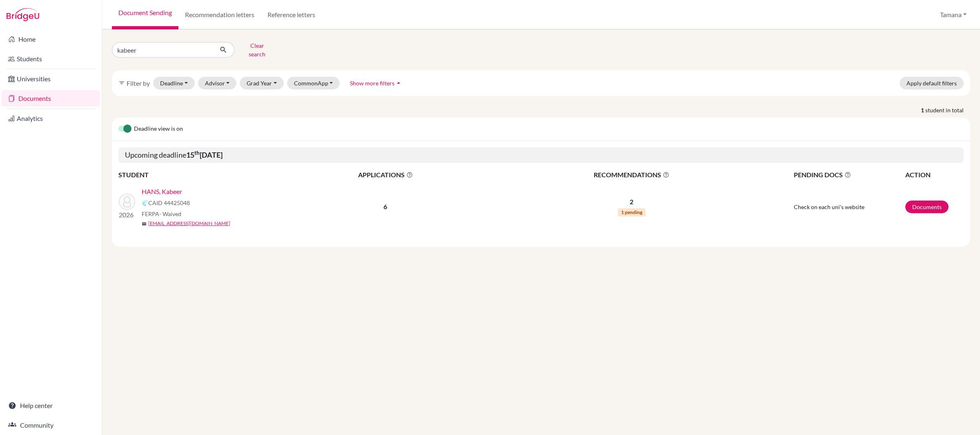 The image size is (980, 435). I want to click on button: Clear search, so click(257, 49).